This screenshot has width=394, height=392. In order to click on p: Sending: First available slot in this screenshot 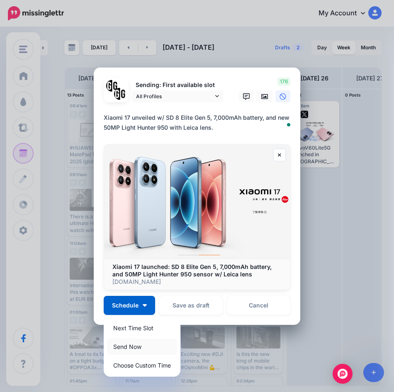, I will do `click(177, 85)`.